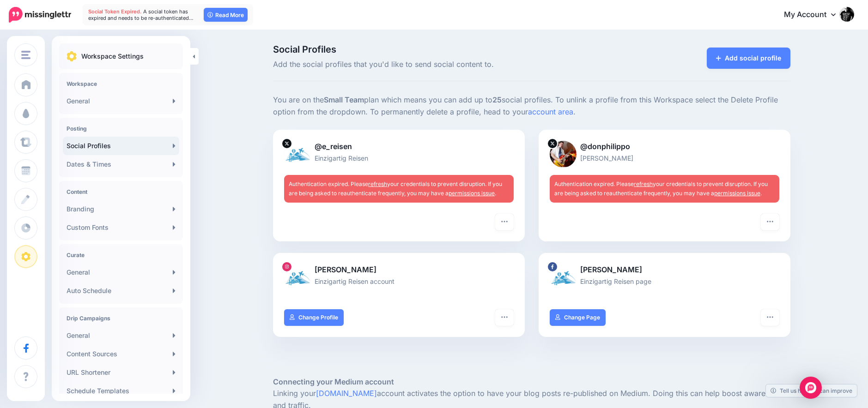 The height and width of the screenshot is (408, 868). I want to click on img: 17191119_1317026298382473_3025559410243229566_n-bsa36438.png, so click(563, 278).